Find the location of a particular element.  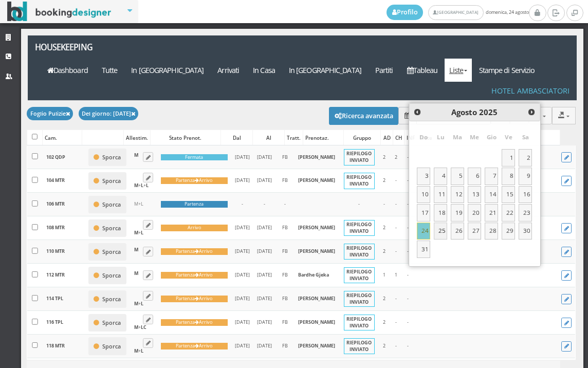

a: 25 is located at coordinates (440, 232).